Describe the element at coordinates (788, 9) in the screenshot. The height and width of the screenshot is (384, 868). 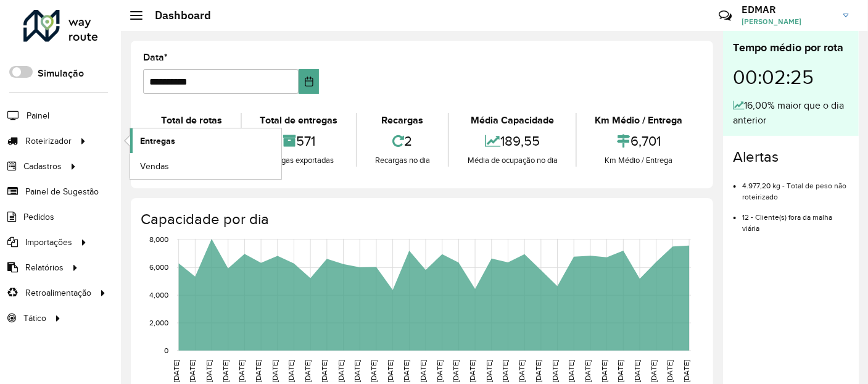
I see `h3: EDMAR` at that location.